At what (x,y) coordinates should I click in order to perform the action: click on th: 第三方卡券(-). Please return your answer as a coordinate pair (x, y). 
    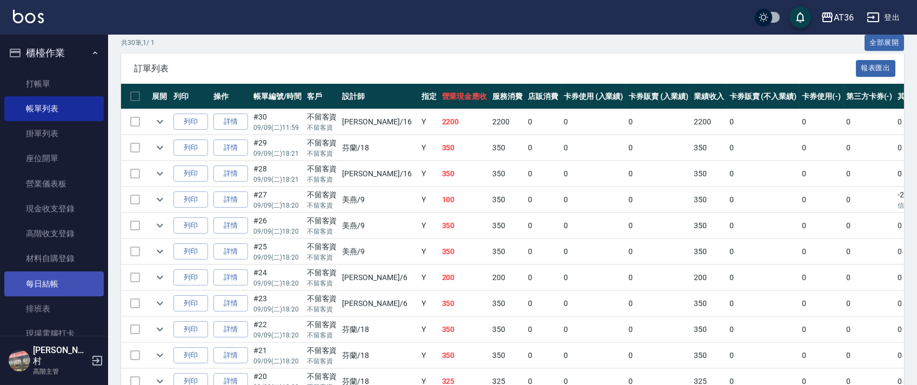
    Looking at the image, I should click on (870, 96).